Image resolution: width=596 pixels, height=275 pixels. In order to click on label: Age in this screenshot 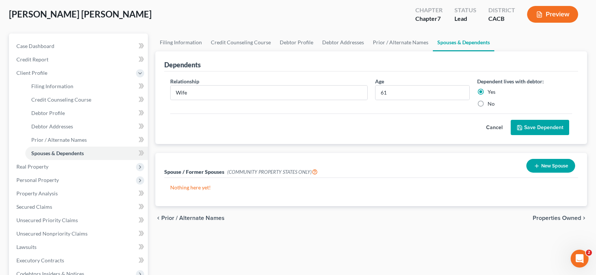, I will do `click(380, 81)`.